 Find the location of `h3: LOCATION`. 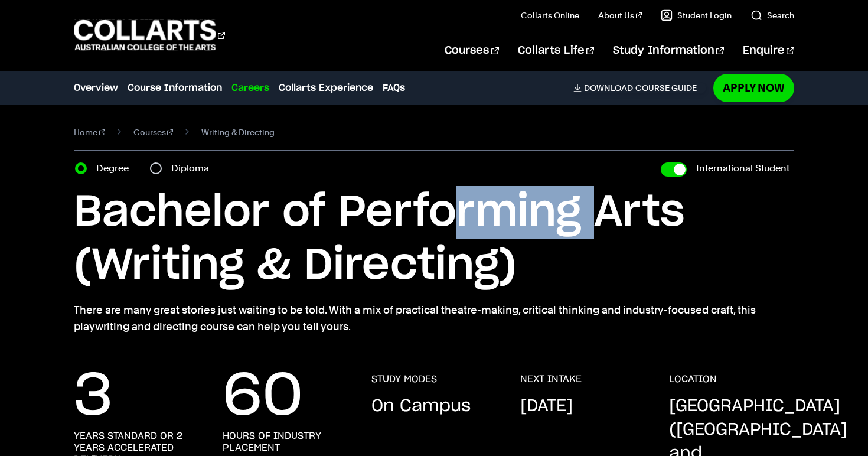

h3: LOCATION is located at coordinates (692, 379).